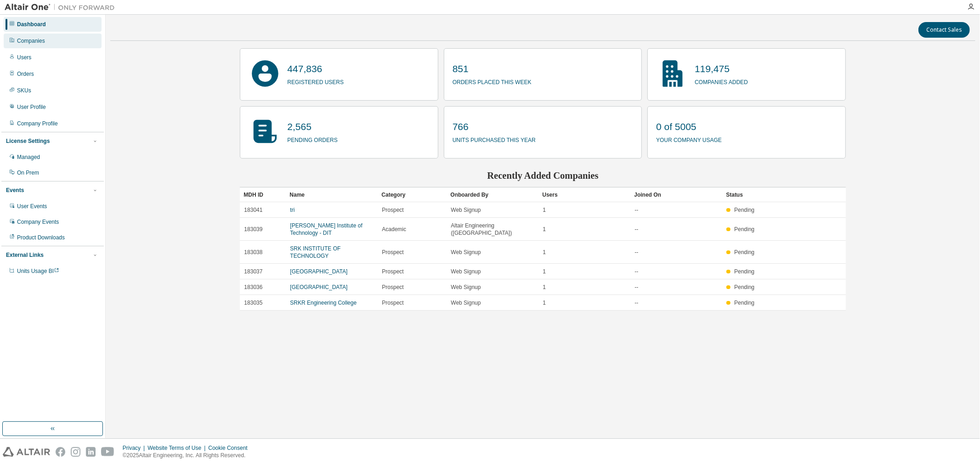 Image resolution: width=980 pixels, height=465 pixels. Describe the element at coordinates (492, 81) in the screenshot. I see `p: orders placed this week` at that location.